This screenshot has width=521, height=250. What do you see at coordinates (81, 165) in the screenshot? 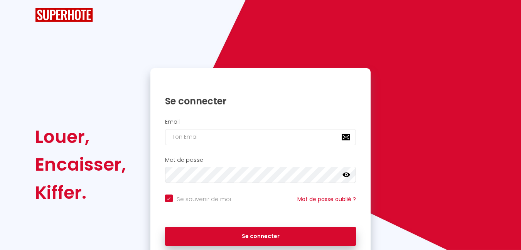
I see `div: Encaisser,` at bounding box center [81, 165].